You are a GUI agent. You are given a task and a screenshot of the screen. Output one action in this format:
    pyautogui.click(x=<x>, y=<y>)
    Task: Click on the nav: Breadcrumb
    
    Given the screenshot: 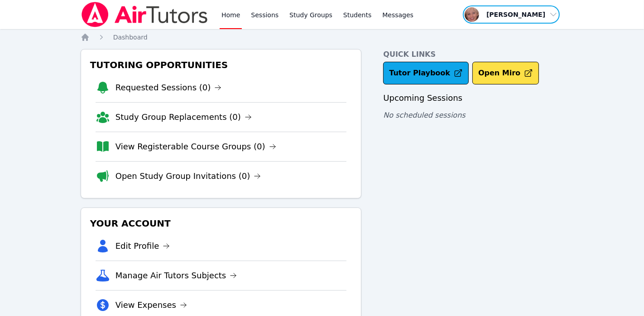 What is the action you would take?
    pyautogui.click(x=322, y=37)
    